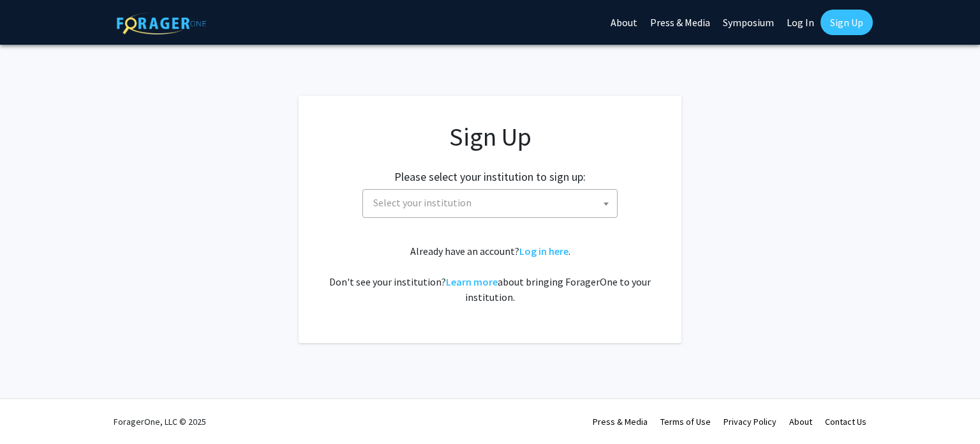 The image size is (980, 444). What do you see at coordinates (490, 177) in the screenshot?
I see `h2: Please select your institution to sign up:` at bounding box center [490, 177].